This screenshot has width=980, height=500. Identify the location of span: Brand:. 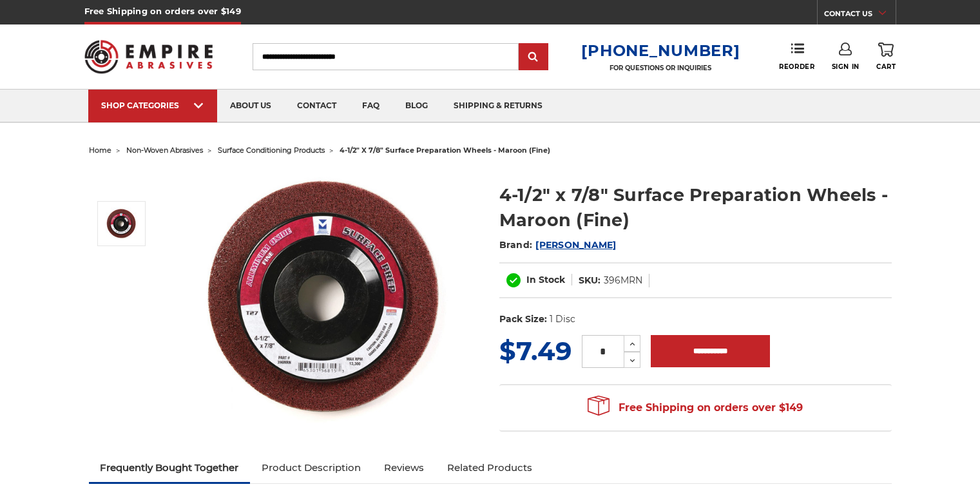
(516, 245).